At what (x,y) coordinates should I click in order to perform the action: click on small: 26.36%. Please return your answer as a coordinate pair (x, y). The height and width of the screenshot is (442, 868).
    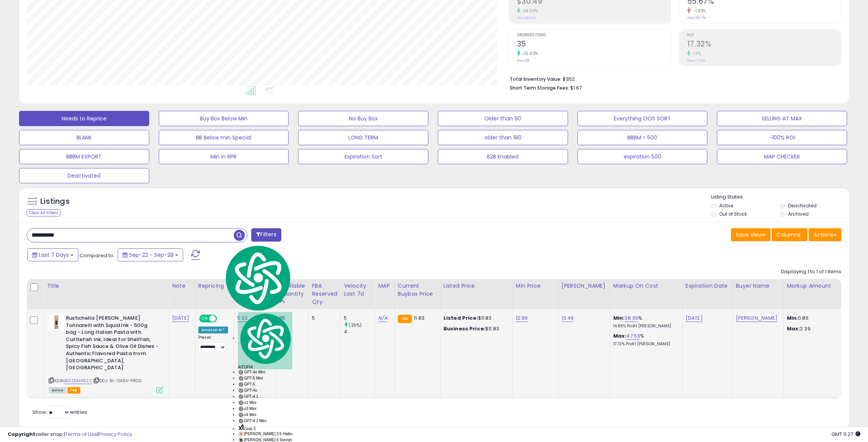
    Looking at the image, I should click on (529, 10).